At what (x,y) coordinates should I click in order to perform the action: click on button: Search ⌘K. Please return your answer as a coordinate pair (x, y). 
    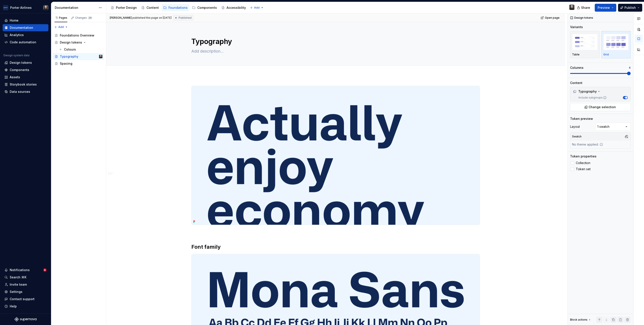
    Looking at the image, I should click on (26, 277).